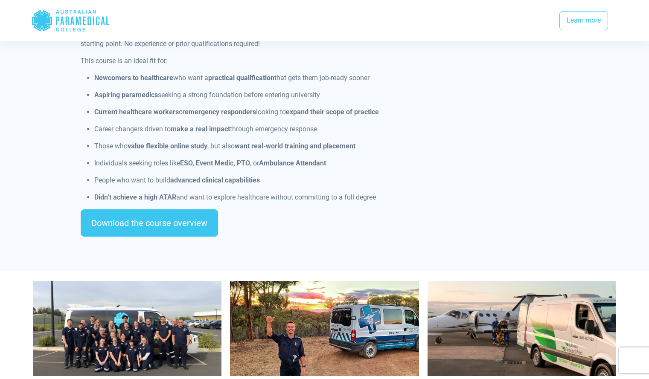 The image size is (649, 379). I want to click on p: Individuals seeking roles like , or, so click(331, 163).